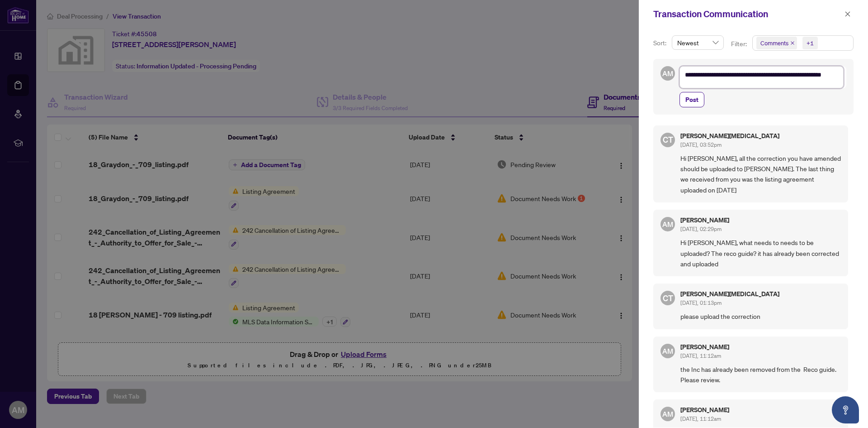 The image size is (868, 428). What do you see at coordinates (739, 44) in the screenshot?
I see `p: Filter:` at bounding box center [739, 44].